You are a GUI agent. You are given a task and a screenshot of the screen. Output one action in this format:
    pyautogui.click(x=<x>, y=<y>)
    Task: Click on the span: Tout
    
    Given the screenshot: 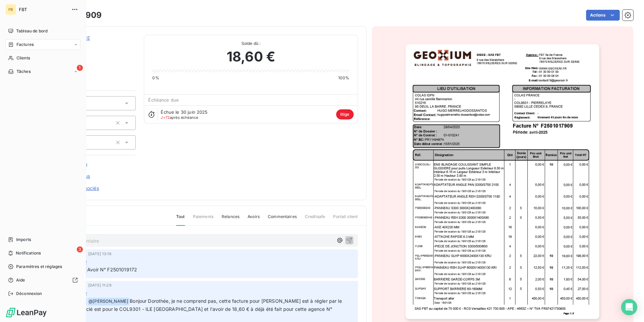 What is the action you would take?
    pyautogui.click(x=181, y=220)
    